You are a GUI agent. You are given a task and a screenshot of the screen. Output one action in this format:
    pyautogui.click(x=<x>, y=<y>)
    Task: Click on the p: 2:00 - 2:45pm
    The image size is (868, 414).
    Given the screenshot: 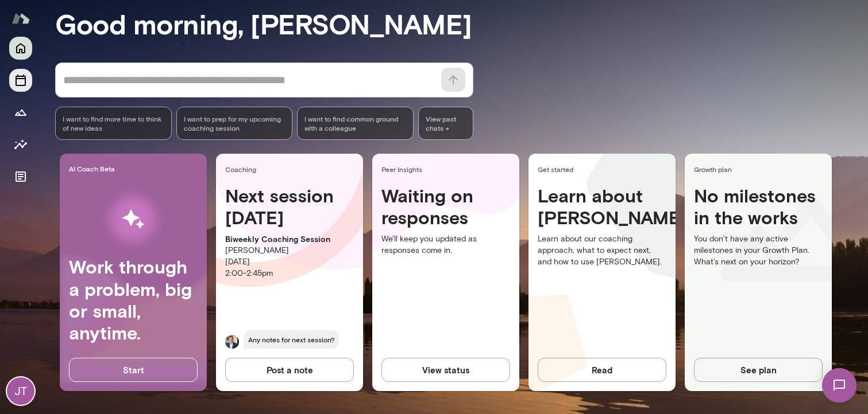 What is the action you would take?
    pyautogui.click(x=289, y=274)
    